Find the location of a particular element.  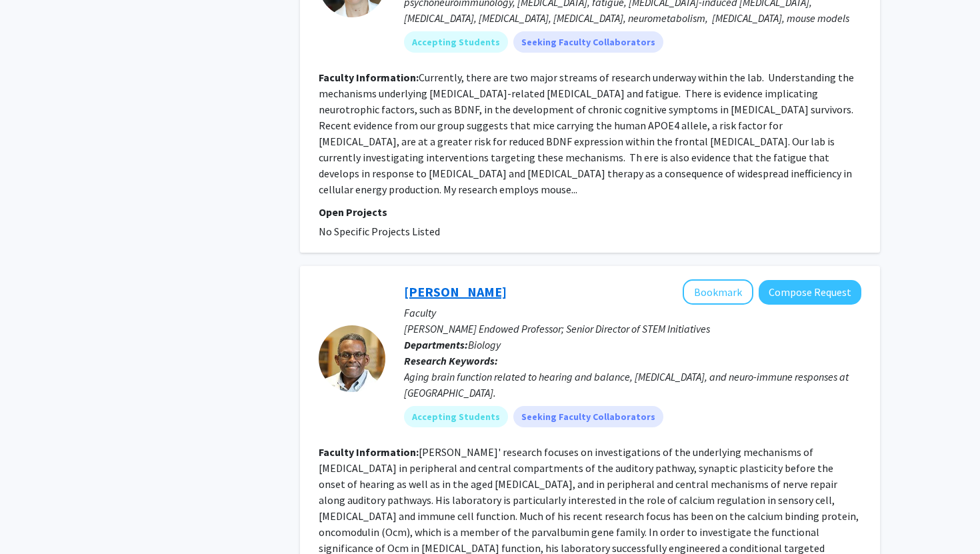

span: Biology is located at coordinates (484, 345).